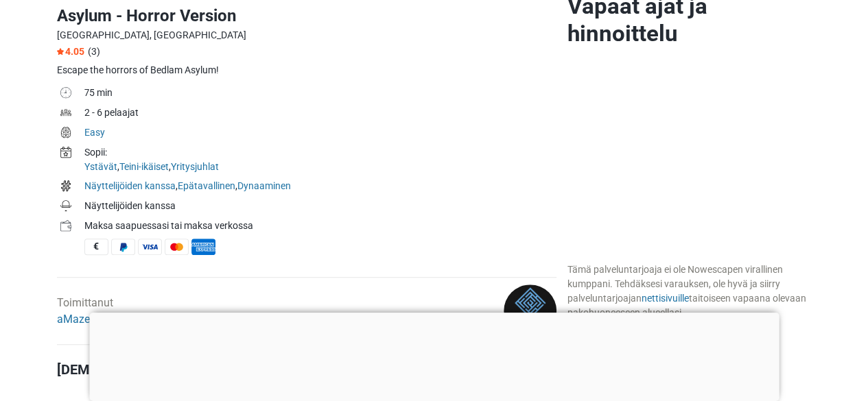 This screenshot has width=868, height=401. What do you see at coordinates (320, 114) in the screenshot?
I see `td: 2 - 6 pelaajat` at bounding box center [320, 114].